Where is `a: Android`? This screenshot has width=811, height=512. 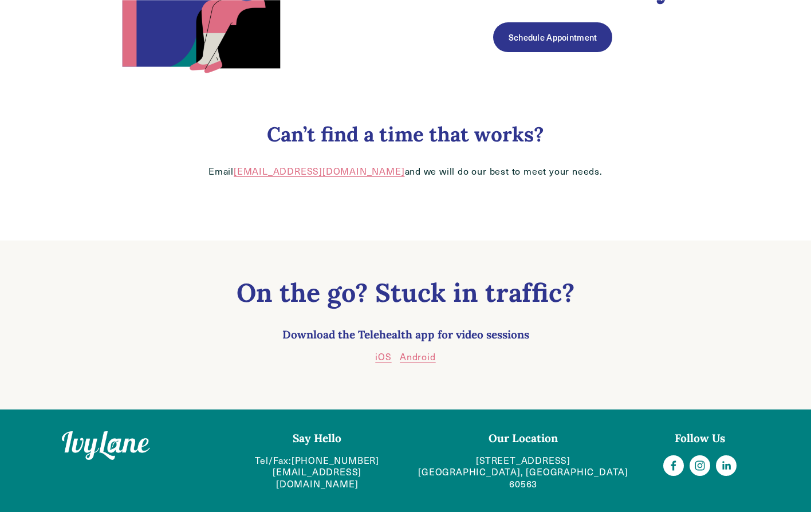
a: Android is located at coordinates (417, 356).